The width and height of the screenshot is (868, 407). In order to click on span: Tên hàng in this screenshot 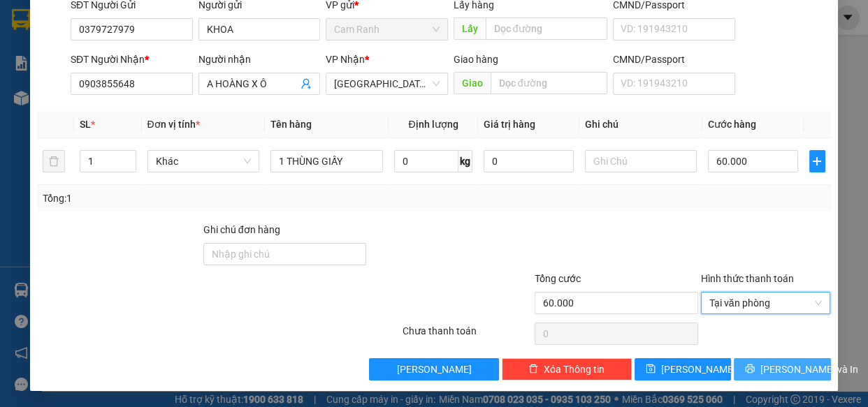, I will do `click(291, 125)`.